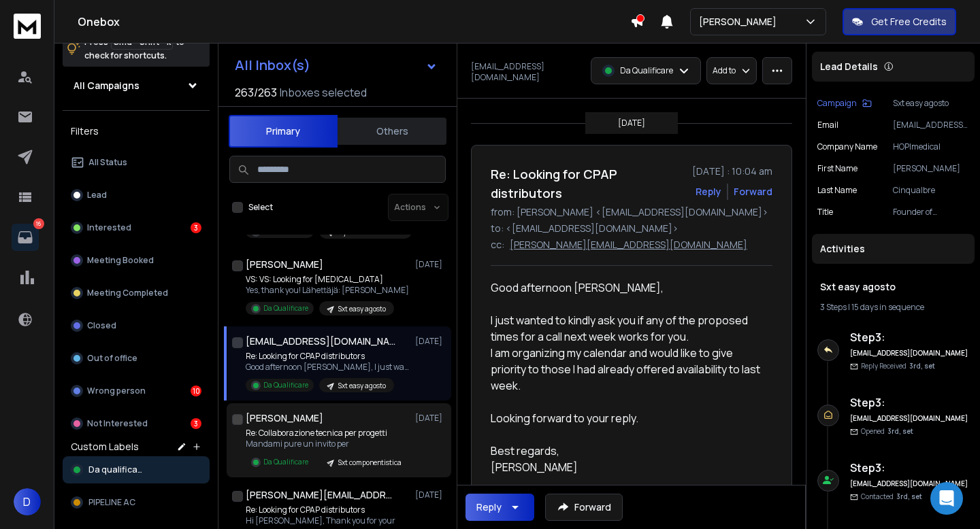  What do you see at coordinates (27, 26) in the screenshot?
I see `img: logo` at bounding box center [27, 26].